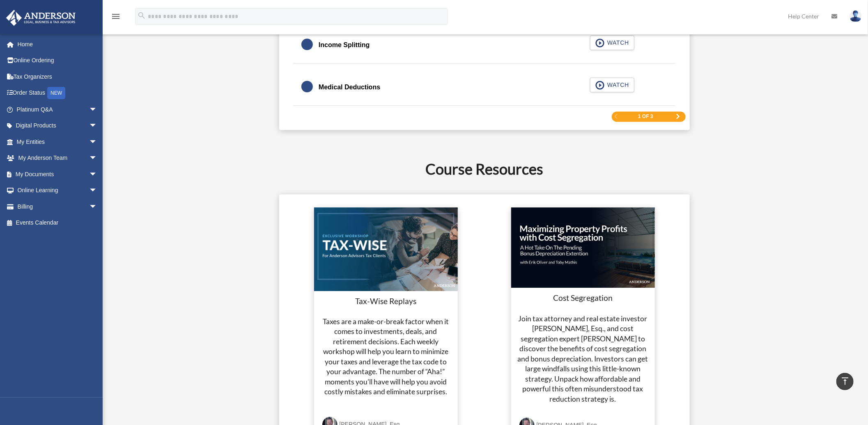 This screenshot has height=425, width=868. What do you see at coordinates (58, 109) in the screenshot?
I see `a: Platinum Q&Aarrow_drop_down` at bounding box center [58, 109].